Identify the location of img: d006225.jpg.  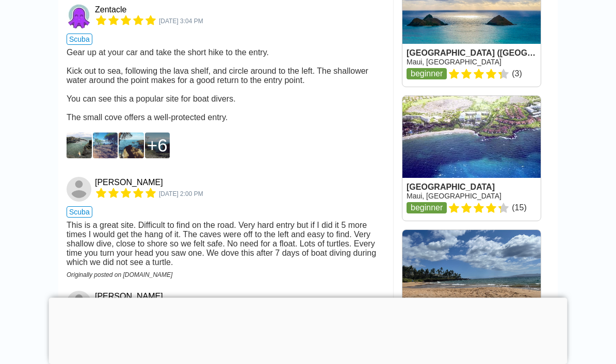
(79, 145).